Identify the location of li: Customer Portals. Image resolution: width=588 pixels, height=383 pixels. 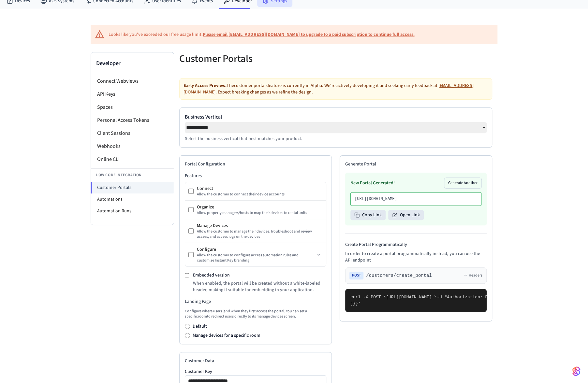
(132, 188).